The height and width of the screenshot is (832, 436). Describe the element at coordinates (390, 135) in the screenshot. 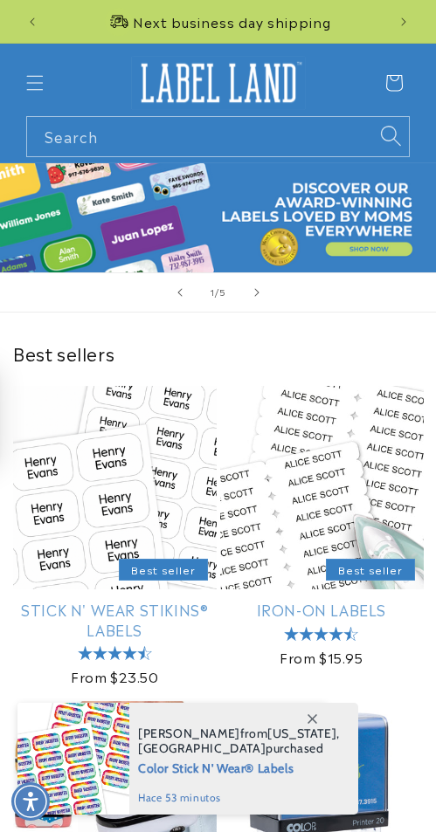

I see `button: Search` at that location.